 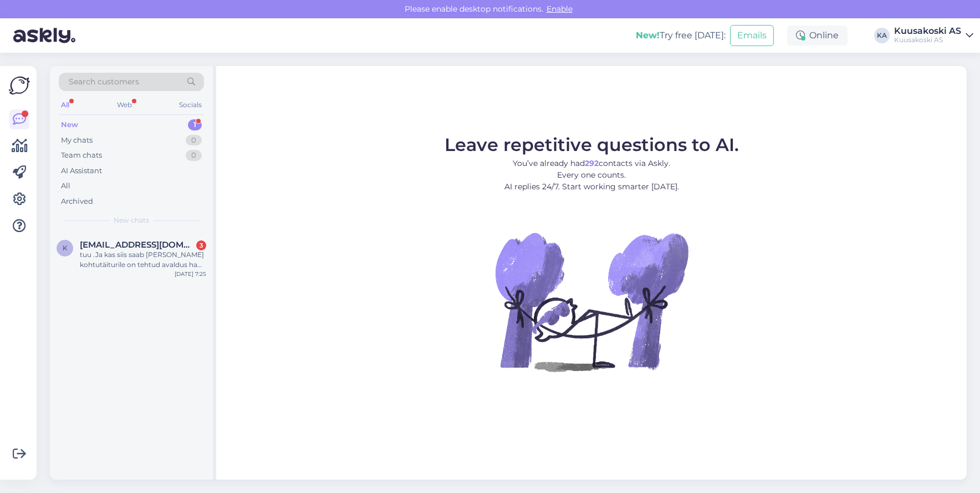 I want to click on span: kikkasave@gmail.com, so click(x=137, y=245).